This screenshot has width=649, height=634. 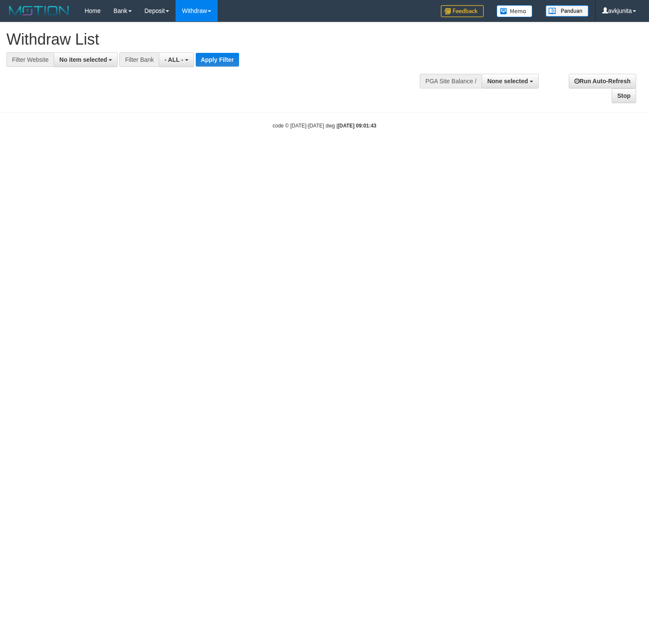 What do you see at coordinates (174, 60) in the screenshot?
I see `span: - ALL -` at bounding box center [174, 60].